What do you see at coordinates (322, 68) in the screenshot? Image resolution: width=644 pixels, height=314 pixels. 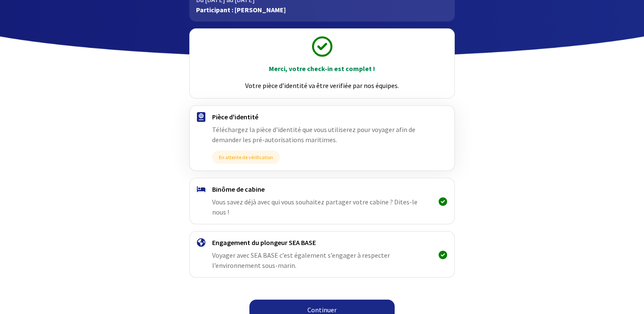 I see `p: Merci, votre check-in est complet !` at bounding box center [322, 68].